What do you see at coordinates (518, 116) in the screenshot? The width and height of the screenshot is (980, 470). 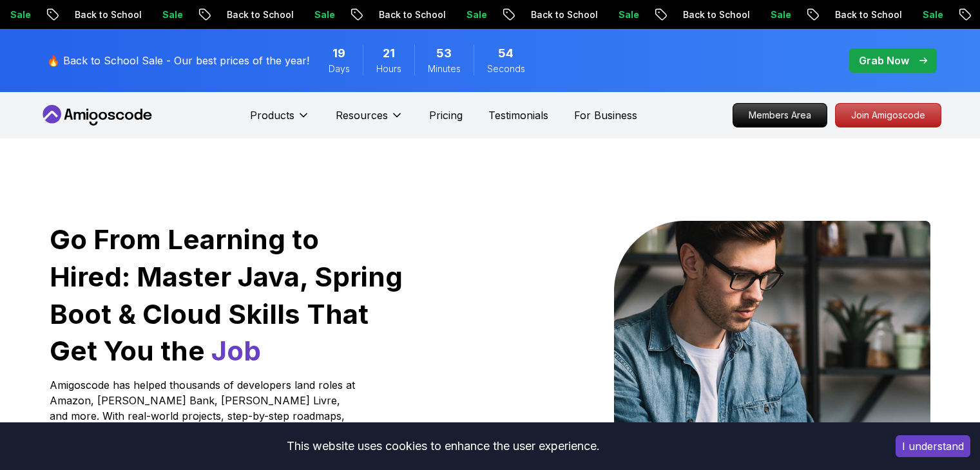 I see `a: Testimonials` at bounding box center [518, 116].